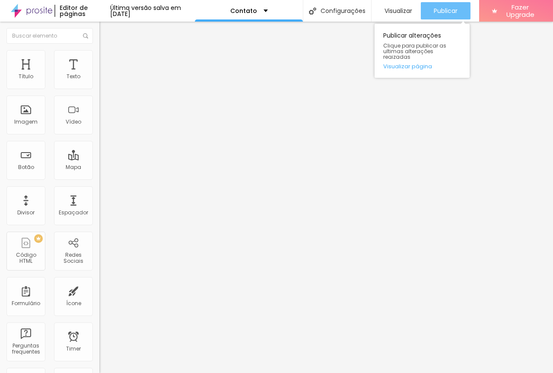  Describe the element at coordinates (26, 76) in the screenshot. I see `div: Título` at that location.